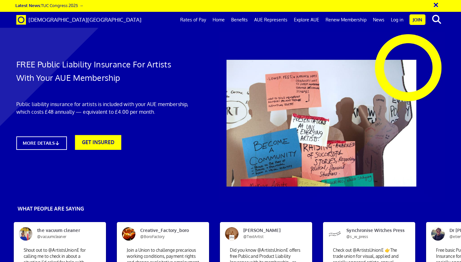 The width and height of the screenshot is (461, 262). What do you see at coordinates (103, 71) in the screenshot?
I see `h1: FREE Public Liability Insurance For Artists With Your AUE Membership` at bounding box center [103, 71].